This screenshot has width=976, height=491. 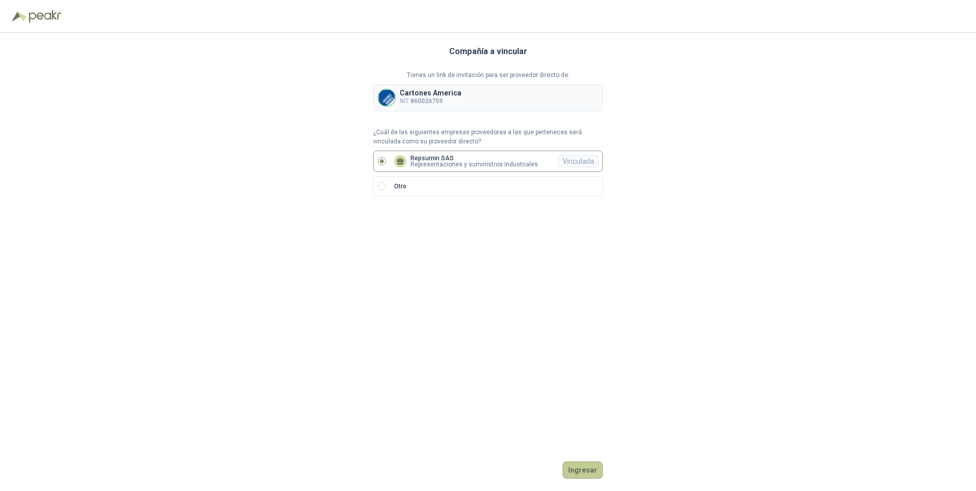 What do you see at coordinates (488, 52) in the screenshot?
I see `h3: Compañía a vincular` at bounding box center [488, 52].